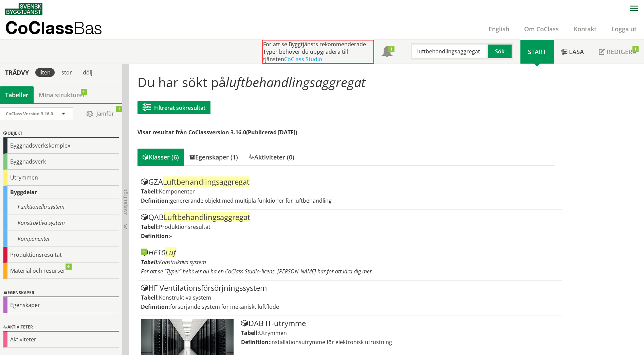  I want to click on div: Aktiviteter (0), so click(271, 157).